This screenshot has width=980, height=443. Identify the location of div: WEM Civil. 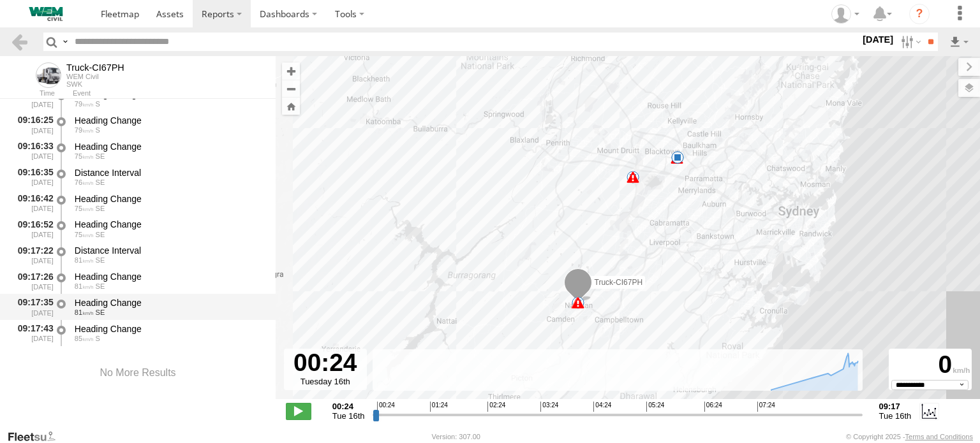
(95, 77).